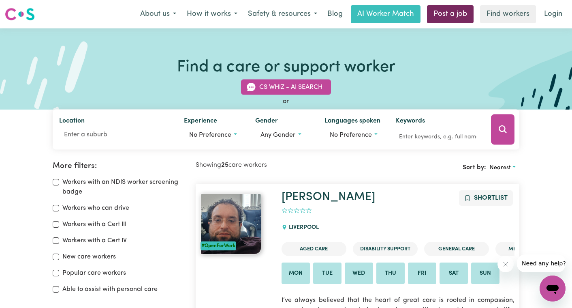 This screenshot has width=572, height=308. I want to click on img: Careseekers logo, so click(20, 14).